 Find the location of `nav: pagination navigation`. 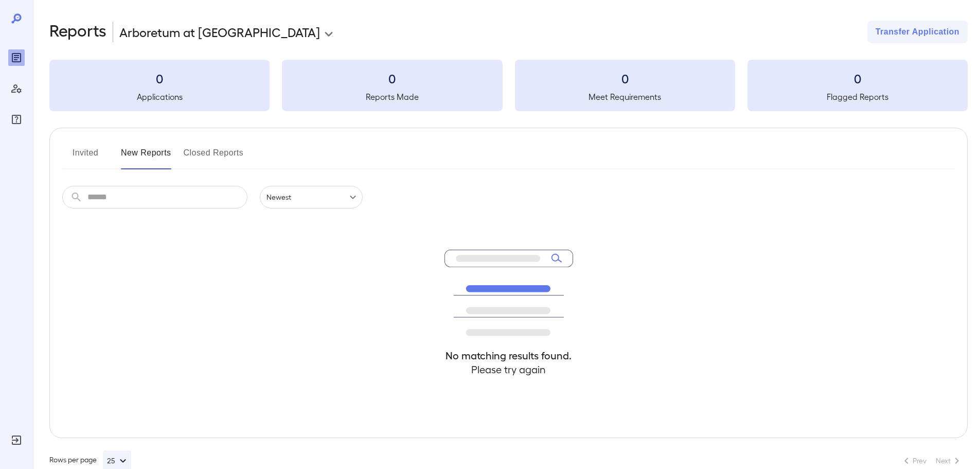

nav: pagination navigation is located at coordinates (931, 461).